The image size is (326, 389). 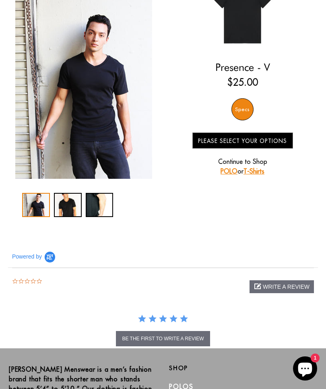 I want to click on span: Powered by, so click(x=27, y=256).